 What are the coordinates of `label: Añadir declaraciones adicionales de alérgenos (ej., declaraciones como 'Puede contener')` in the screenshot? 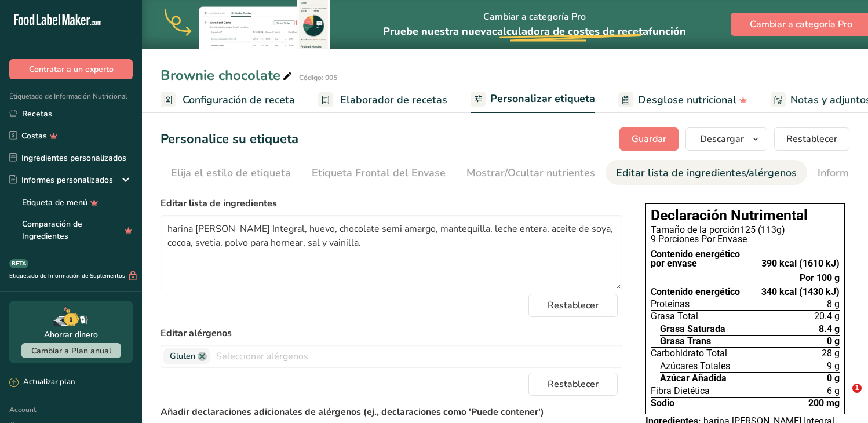 It's located at (391, 412).